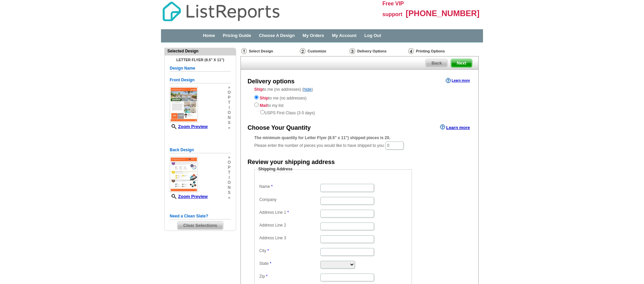  What do you see at coordinates (200, 80) in the screenshot?
I see `h5: Front Design` at bounding box center [200, 80].